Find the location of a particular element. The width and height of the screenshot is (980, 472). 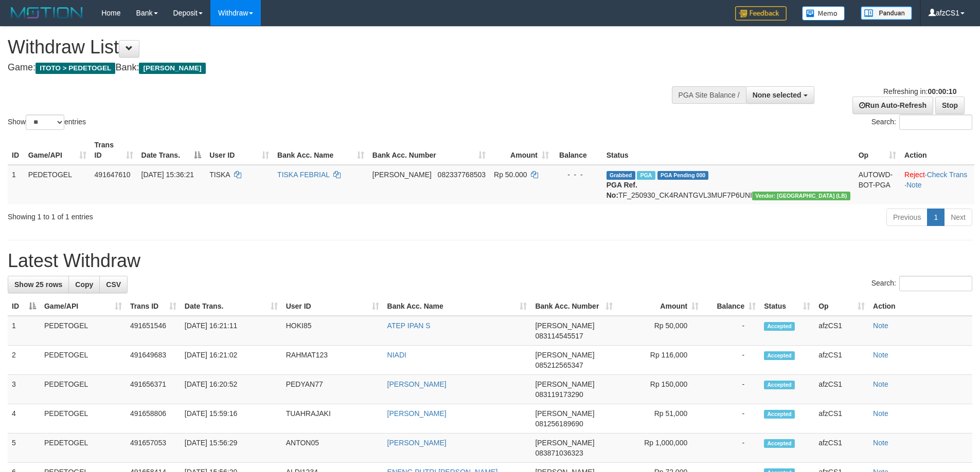

th: Balance: activate to sort column ascending is located at coordinates (731, 306).